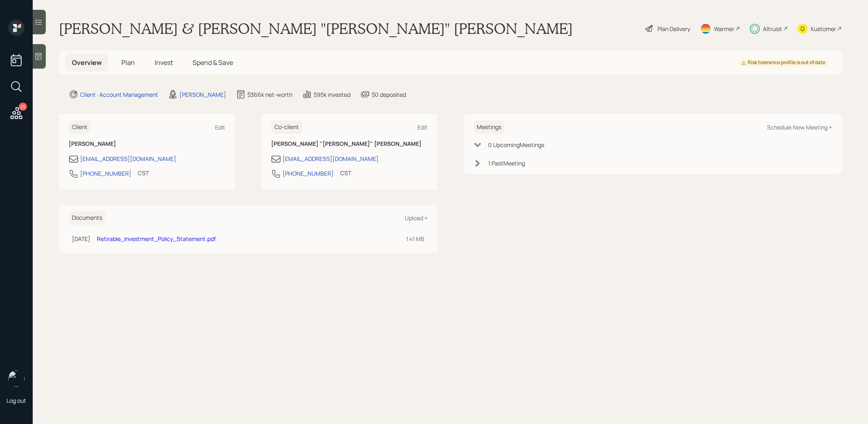 The width and height of the screenshot is (868, 424). Describe the element at coordinates (784, 62) in the screenshot. I see `div: Risk tolerance profile is out of date` at that location.